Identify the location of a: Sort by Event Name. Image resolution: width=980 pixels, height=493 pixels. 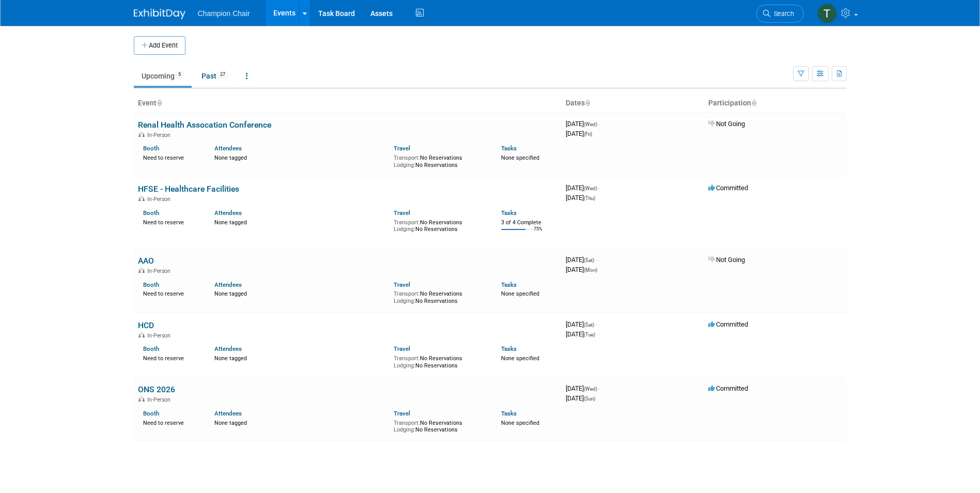
(159, 103).